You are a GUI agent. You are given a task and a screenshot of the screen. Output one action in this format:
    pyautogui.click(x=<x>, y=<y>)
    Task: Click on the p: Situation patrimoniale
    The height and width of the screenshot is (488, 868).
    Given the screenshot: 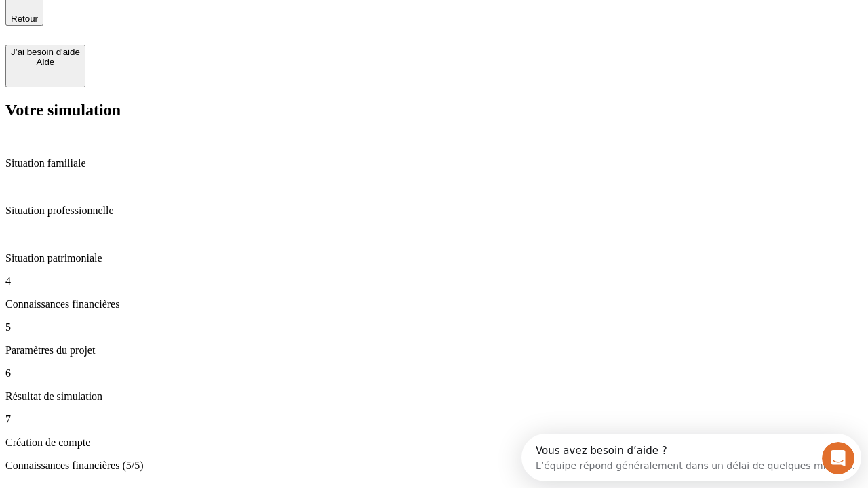 What is the action you would take?
    pyautogui.click(x=434, y=259)
    